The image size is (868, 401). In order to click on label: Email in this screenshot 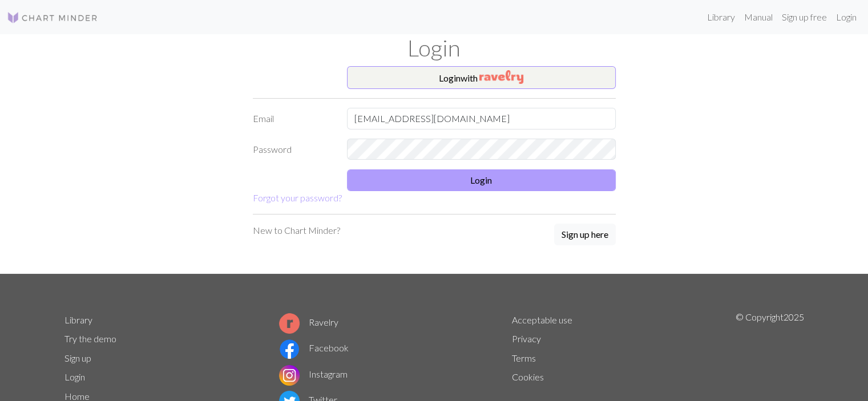, I will do `click(293, 118)`.